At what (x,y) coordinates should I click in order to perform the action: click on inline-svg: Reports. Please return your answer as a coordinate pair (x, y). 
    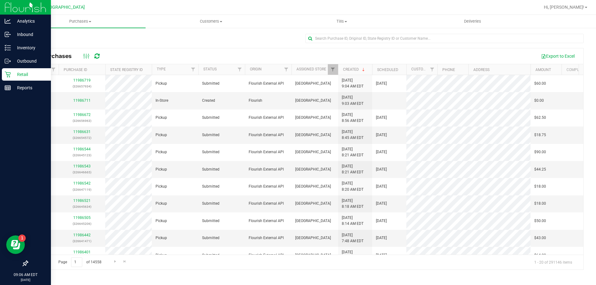
    Looking at the image, I should click on (8, 88).